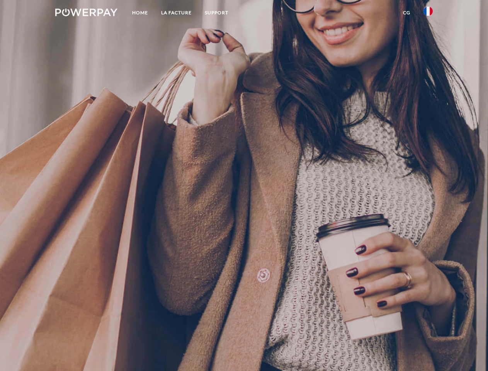  What do you see at coordinates (86, 12) in the screenshot?
I see `img: logo-powerpay-white.svg` at bounding box center [86, 12].